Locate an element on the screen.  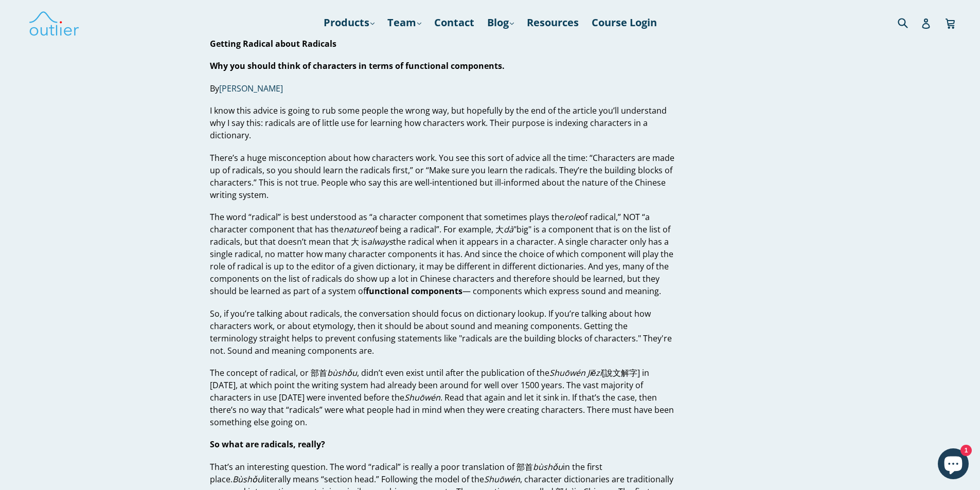
p: There’s a huge misconception about how characters work. You see this sort of advice all the time:... is located at coordinates (442, 176).